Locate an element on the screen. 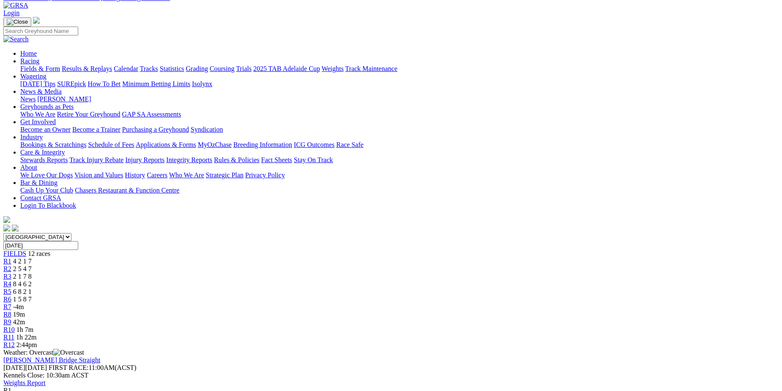 This screenshot has height=391, width=782. a: GAP SA Assessments is located at coordinates (152, 114).